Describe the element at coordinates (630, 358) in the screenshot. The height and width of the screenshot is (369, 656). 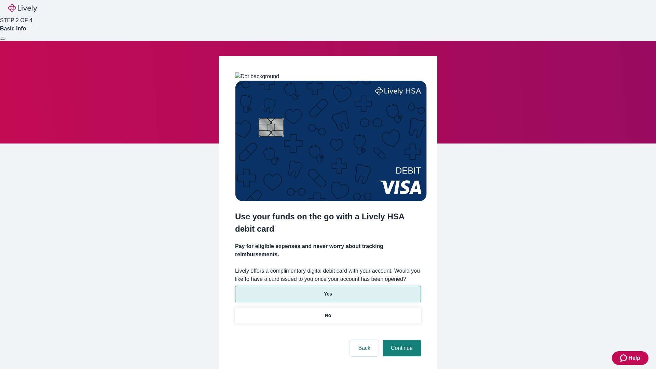
I see `button: Zendesk support iconHelp` at that location.